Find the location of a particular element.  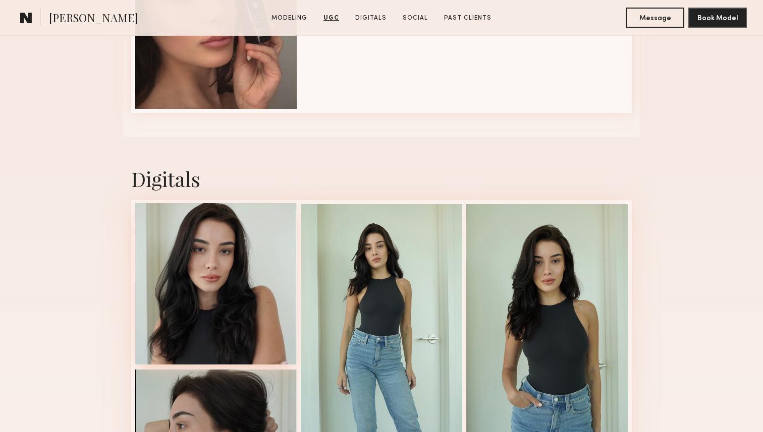

a: Digitals is located at coordinates (371, 18).